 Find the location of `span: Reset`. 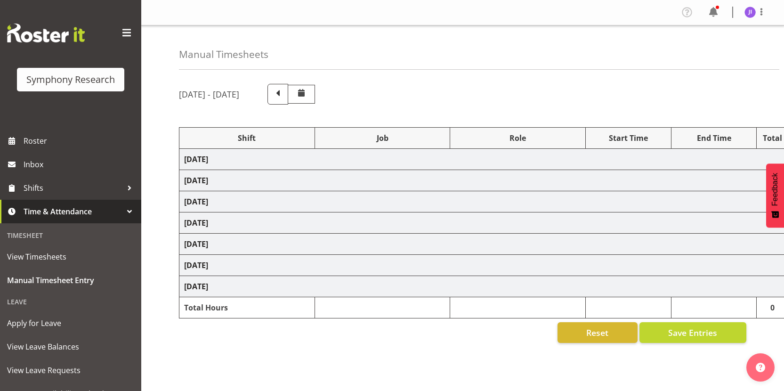

span: Reset is located at coordinates (597, 332).